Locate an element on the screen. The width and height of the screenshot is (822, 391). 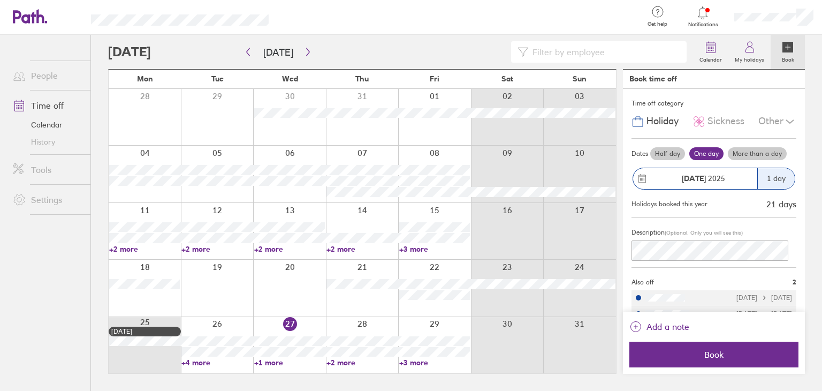
span: Dates is located at coordinates (640, 154).